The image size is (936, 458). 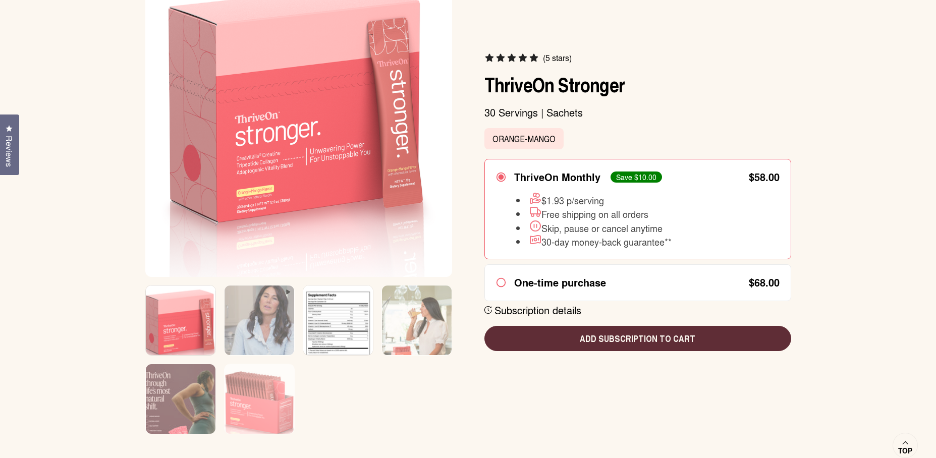 What do you see at coordinates (9, 151) in the screenshot?
I see `span: Reviews` at bounding box center [9, 151].